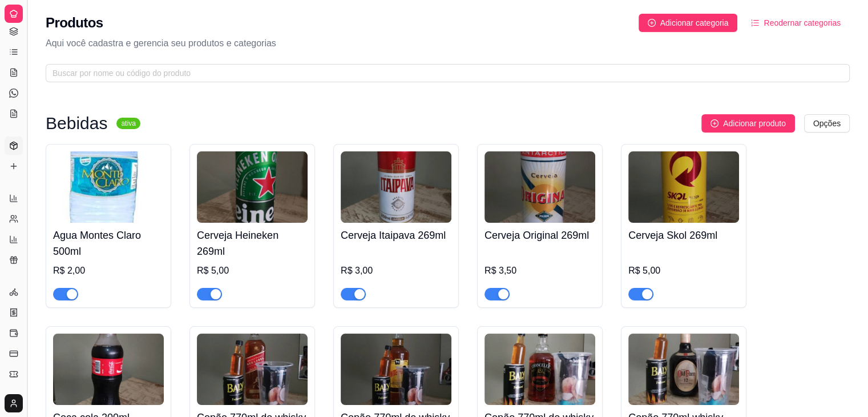 The height and width of the screenshot is (417, 868). What do you see at coordinates (688, 23) in the screenshot?
I see `button: Adicionar categoria` at bounding box center [688, 23].